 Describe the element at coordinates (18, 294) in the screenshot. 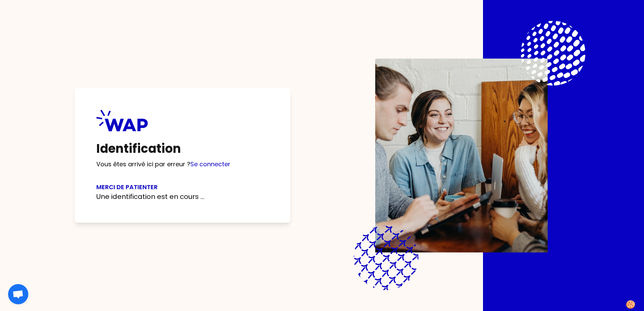

I see `div: Ouvrir le chat` at that location.